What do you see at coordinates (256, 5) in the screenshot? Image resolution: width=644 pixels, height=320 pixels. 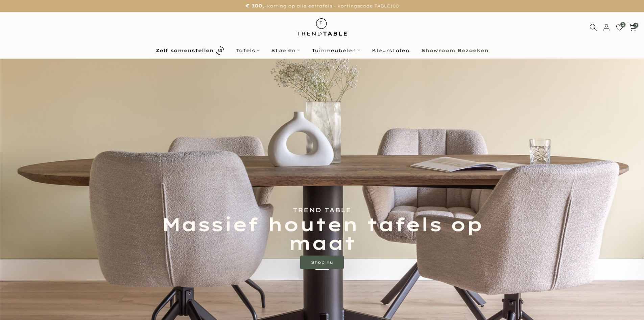 I see `strong: € 100,-` at bounding box center [256, 5].